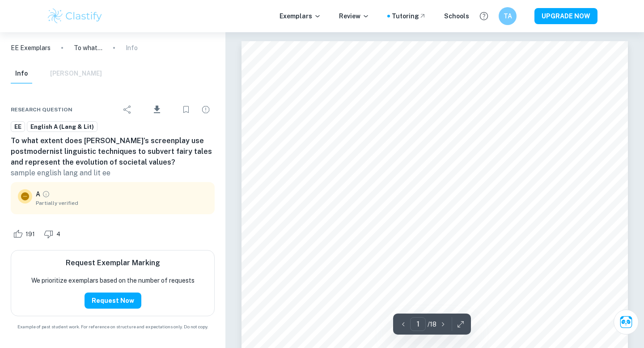  Describe the element at coordinates (122, 203) in the screenshot. I see `span: Partially verified` at that location.